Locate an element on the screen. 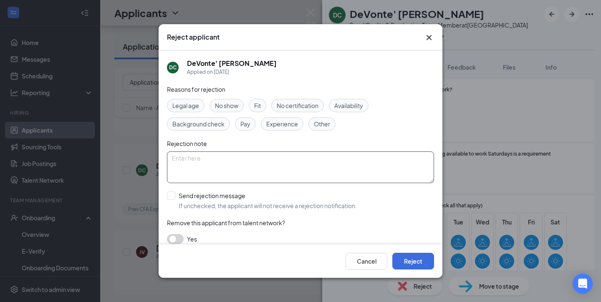 Image resolution: width=601 pixels, height=302 pixels. button: Cancel is located at coordinates (366, 261).